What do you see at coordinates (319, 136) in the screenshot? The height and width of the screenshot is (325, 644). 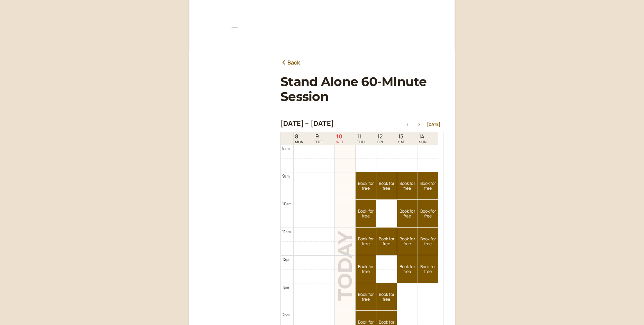 I see `span: 9` at bounding box center [319, 136].